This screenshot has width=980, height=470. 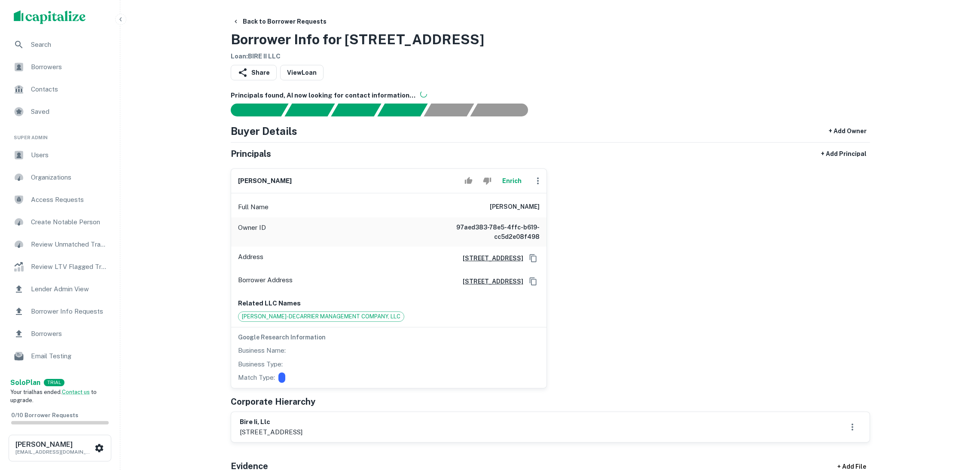 I want to click on div: Email Analytics, so click(x=59, y=379).